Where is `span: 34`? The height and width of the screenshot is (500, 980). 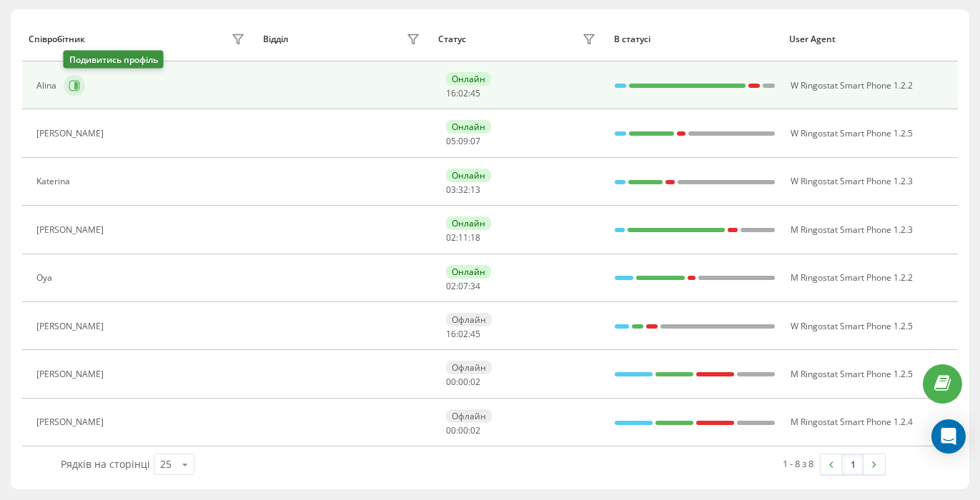 span: 34 is located at coordinates (475, 285).